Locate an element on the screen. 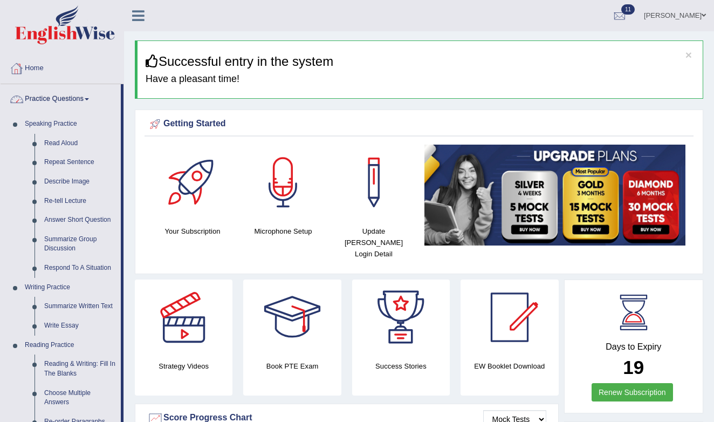 Image resolution: width=714 pixels, height=422 pixels. h3: Successful entry in the system is located at coordinates (420, 61).